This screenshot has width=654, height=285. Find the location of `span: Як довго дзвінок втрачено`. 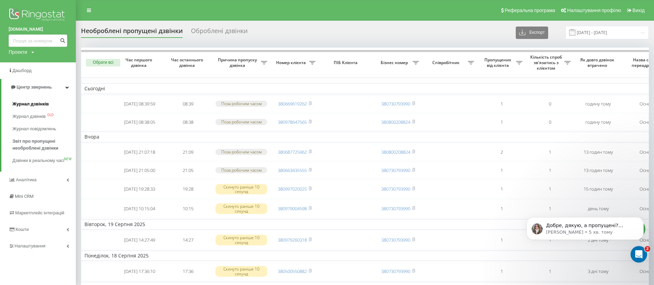

span: Як довго дзвінок втрачено is located at coordinates (598, 62).